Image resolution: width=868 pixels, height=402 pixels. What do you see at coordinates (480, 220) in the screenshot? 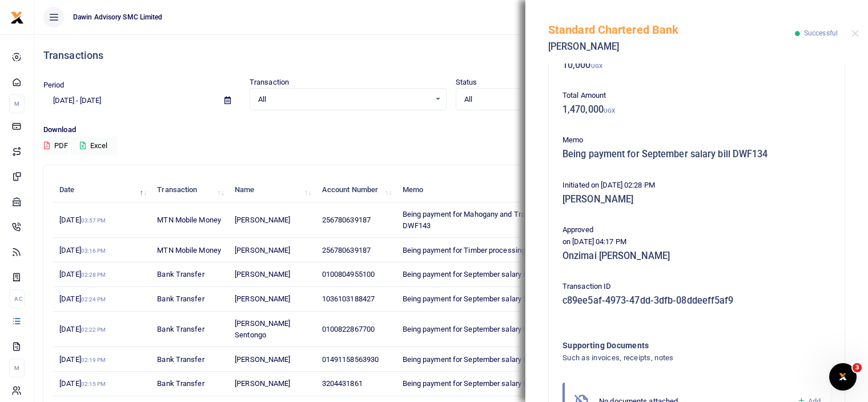
I see `span: Being payment for Mahogany and Transport bill DWF143` at bounding box center [480, 220].